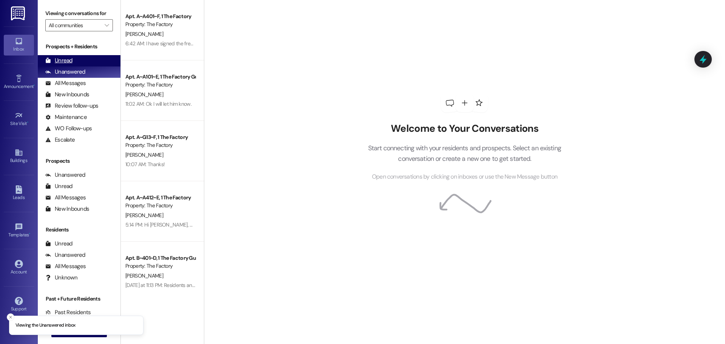  Describe the element at coordinates (19, 13) in the screenshot. I see `img: ResiDesk Logo` at that location.